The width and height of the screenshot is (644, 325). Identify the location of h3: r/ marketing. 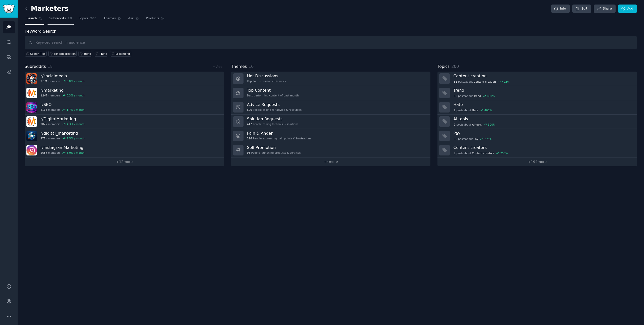
(62, 90).